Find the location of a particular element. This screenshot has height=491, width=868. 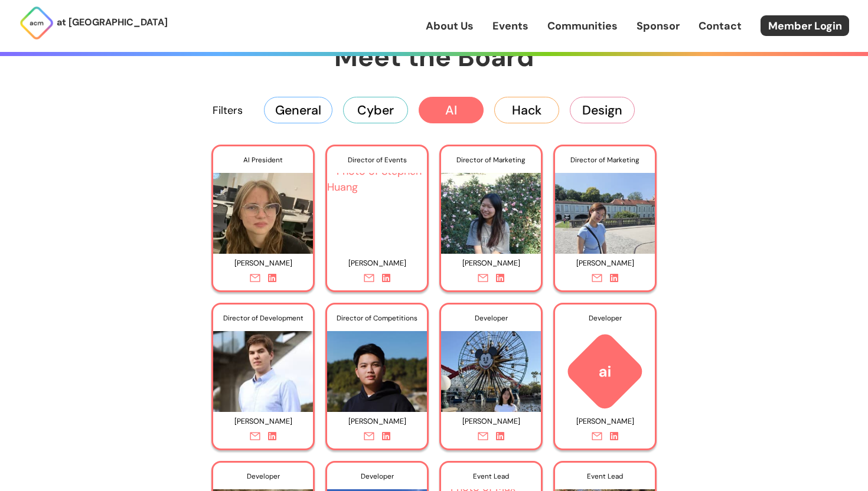

img: Photo of Kate Wang is located at coordinates (491, 366).